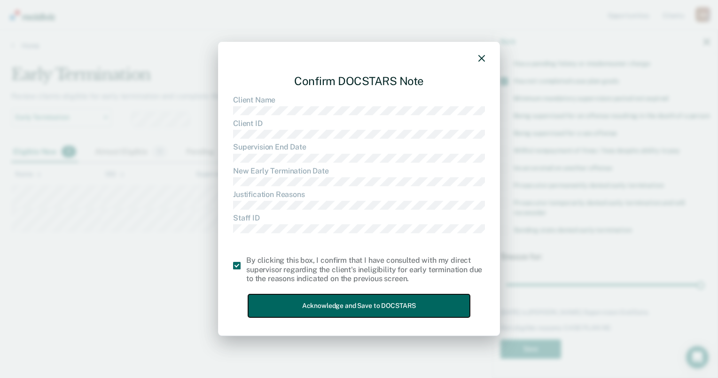  I want to click on dt: Client ID, so click(359, 123).